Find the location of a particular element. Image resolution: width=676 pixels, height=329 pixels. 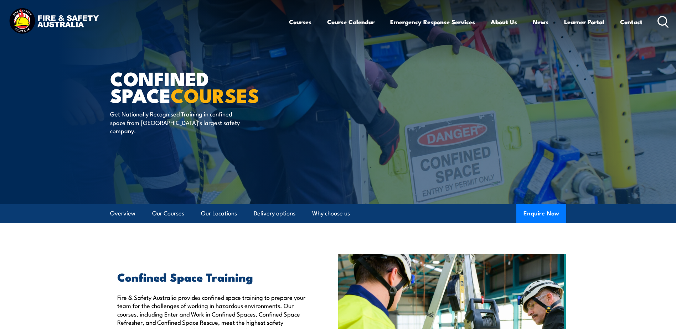

strong: COURSES is located at coordinates (215, 94).